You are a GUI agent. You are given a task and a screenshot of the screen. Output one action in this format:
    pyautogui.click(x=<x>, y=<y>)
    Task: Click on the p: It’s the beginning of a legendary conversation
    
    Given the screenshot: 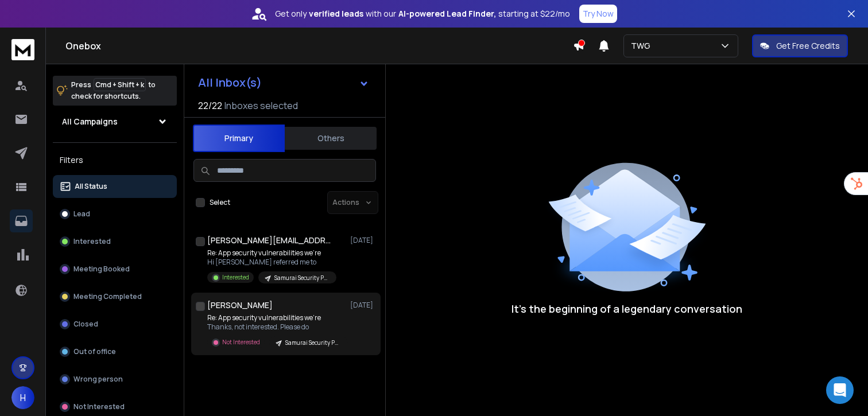 What is the action you would take?
    pyautogui.click(x=627, y=309)
    